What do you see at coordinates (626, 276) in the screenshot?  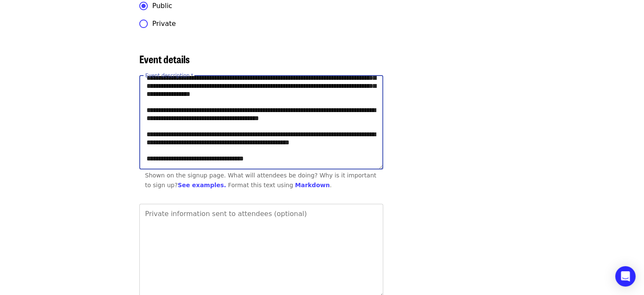 I see `div: Open Intercom Messenger` at bounding box center [626, 276].